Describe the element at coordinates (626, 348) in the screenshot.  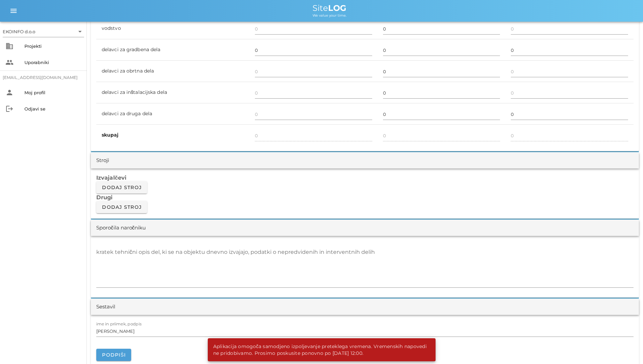
I see `div: Pripomoček za klepet` at that location.